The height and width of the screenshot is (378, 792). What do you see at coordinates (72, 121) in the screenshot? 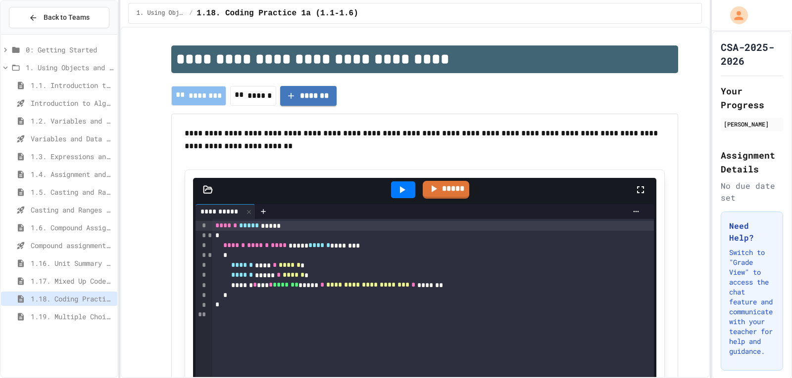
I see `span: 1.2. Variables and Data Types` at bounding box center [72, 121].